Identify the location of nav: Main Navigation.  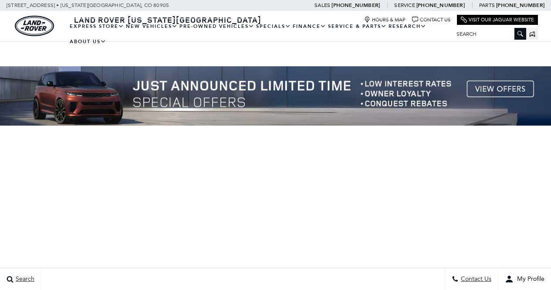
(259, 34).